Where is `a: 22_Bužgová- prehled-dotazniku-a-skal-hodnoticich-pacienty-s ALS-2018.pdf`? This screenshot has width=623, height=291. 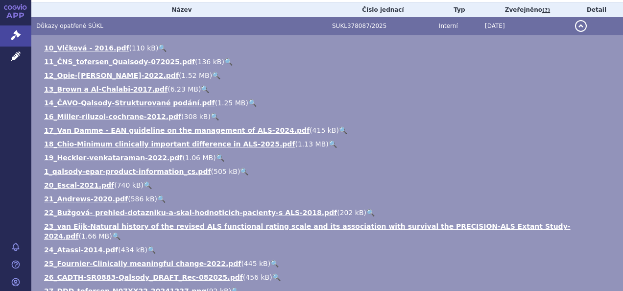 a: 22_Bužgová- prehled-dotazniku-a-skal-hodnoticich-pacienty-s ALS-2018.pdf is located at coordinates (191, 213).